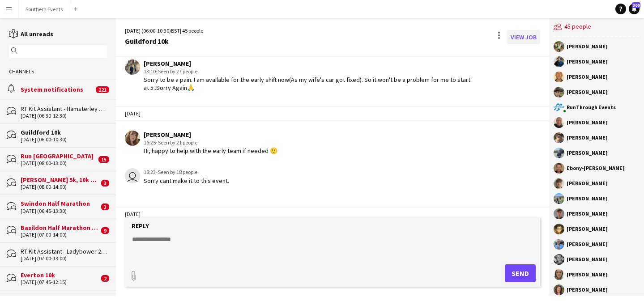 This screenshot has width=644, height=301. Describe the element at coordinates (59, 203) in the screenshot. I see `div: Swindon Half Marathon` at that location.